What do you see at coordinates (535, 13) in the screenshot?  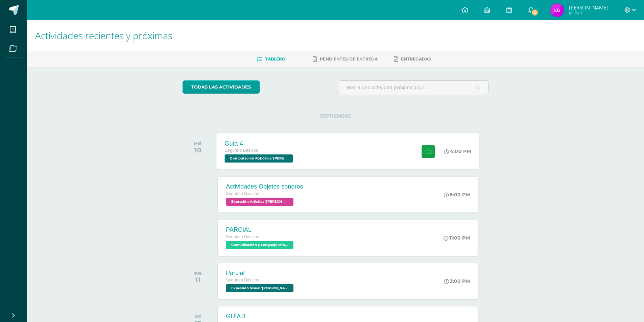 I see `span: 2` at bounding box center [535, 13].